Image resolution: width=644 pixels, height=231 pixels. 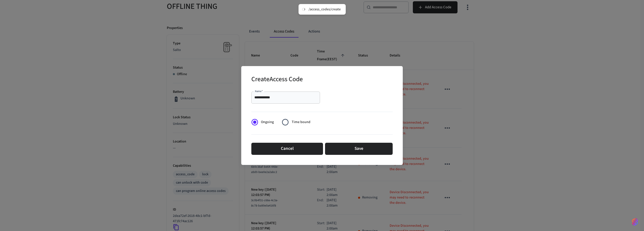 I want to click on span: Ongoing, so click(x=267, y=122).